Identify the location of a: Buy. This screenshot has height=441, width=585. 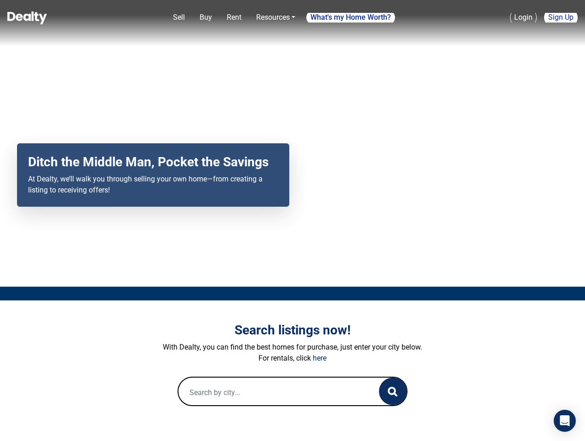
(206, 17).